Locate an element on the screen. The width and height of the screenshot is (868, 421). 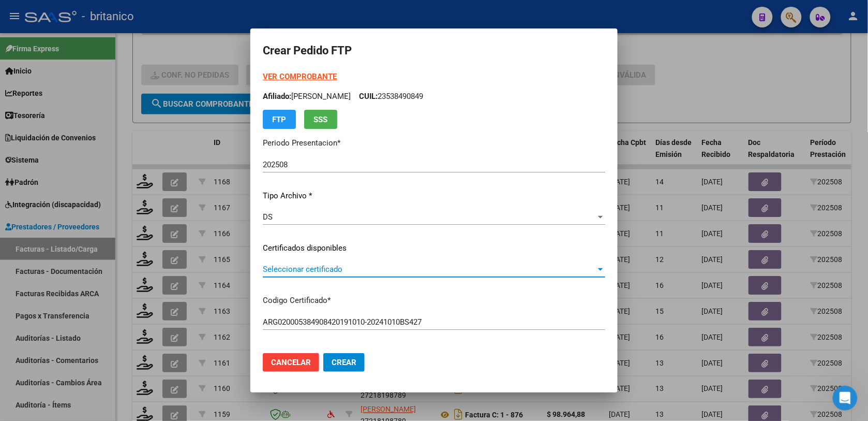
strong: VER COMPROBANTE is located at coordinates (300, 76).